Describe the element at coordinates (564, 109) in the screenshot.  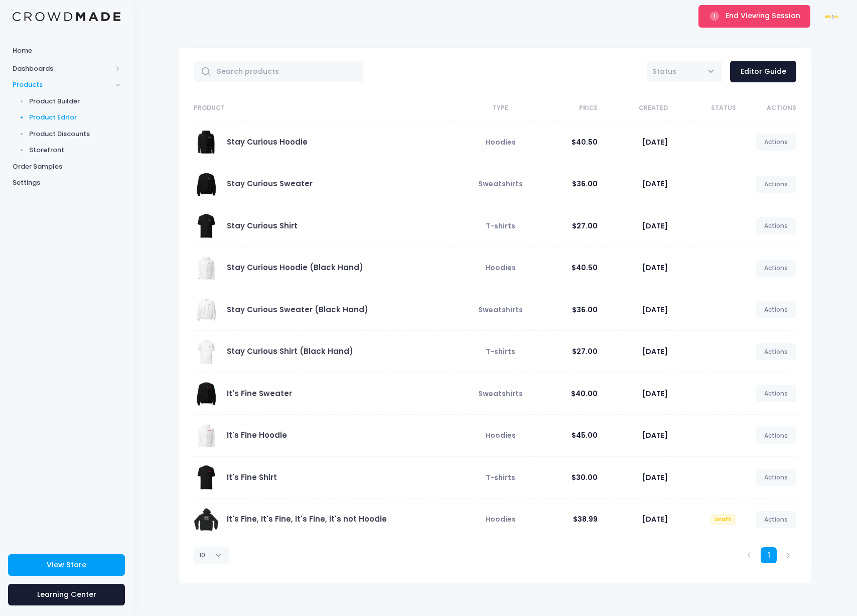
I see `th: Price: activate to sort column ascending` at that location.